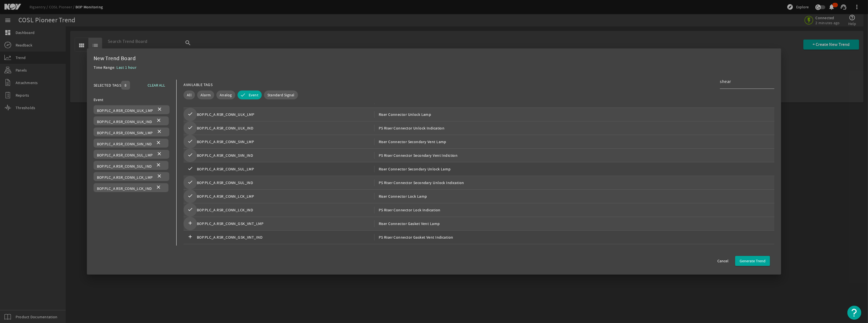 This screenshot has width=868, height=323. Describe the element at coordinates (107, 86) in the screenshot. I see `div: SELECTED TAGS` at that location.